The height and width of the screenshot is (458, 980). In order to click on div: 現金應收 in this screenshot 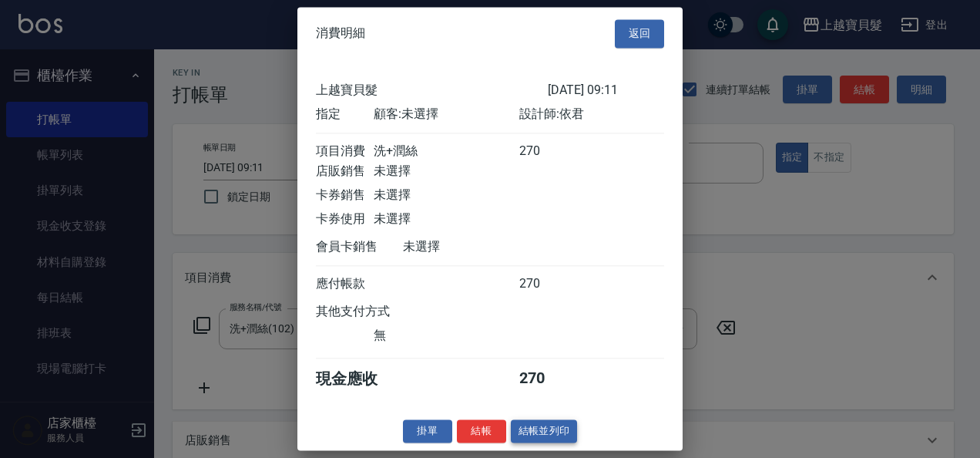, I will do `click(359, 379)`.